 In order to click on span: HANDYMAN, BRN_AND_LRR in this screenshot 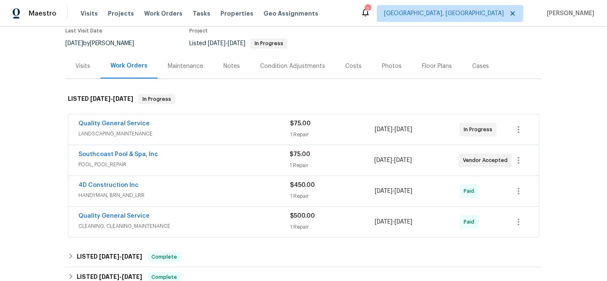, I will do `click(184, 195)`.